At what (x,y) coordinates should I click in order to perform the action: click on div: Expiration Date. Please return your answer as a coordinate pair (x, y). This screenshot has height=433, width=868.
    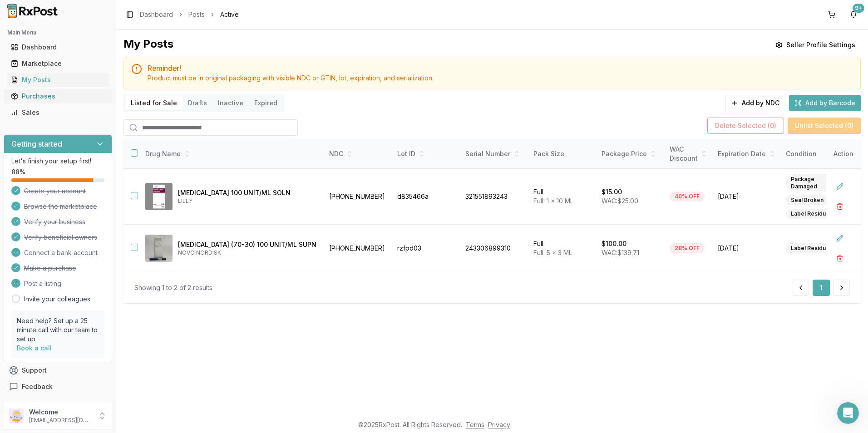
    Looking at the image, I should click on (747, 154).